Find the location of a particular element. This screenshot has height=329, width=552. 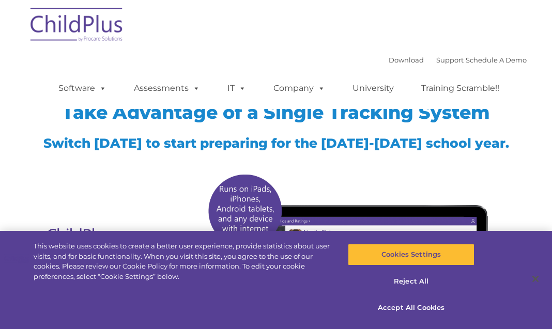

button: Close is located at coordinates (536, 279).